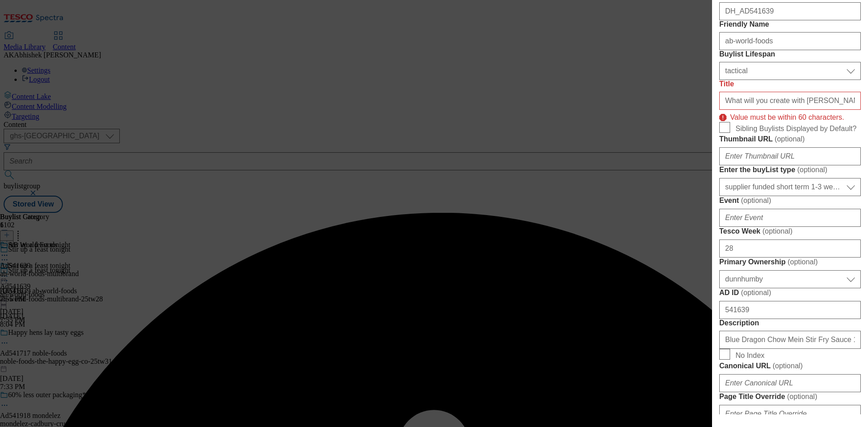 The image size is (868, 427). What do you see at coordinates (790, 11) in the screenshot?
I see `input: Enter Tracking Name` at bounding box center [790, 11].